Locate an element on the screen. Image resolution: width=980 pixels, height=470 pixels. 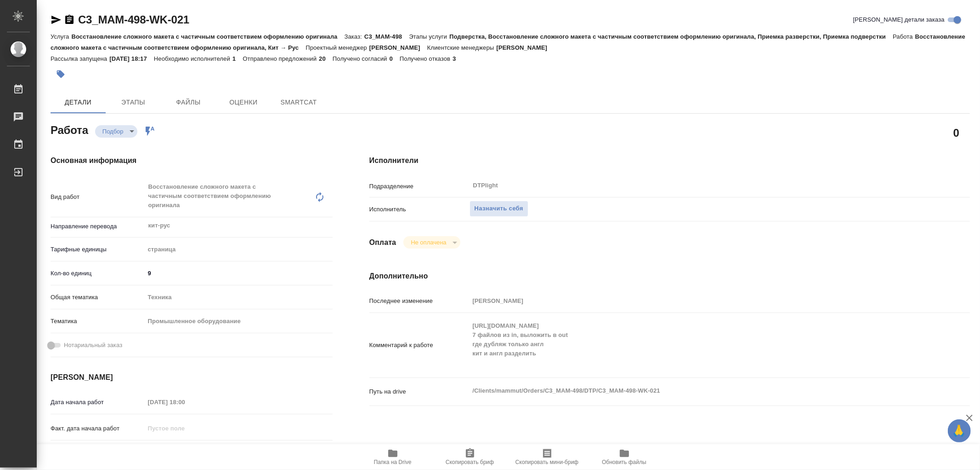
p: Последнее изменение is located at coordinates (419, 301).